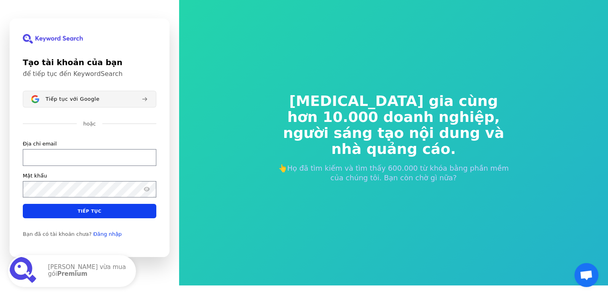 The width and height of the screenshot is (608, 295). I want to click on font: Mật khẩu, so click(35, 176).